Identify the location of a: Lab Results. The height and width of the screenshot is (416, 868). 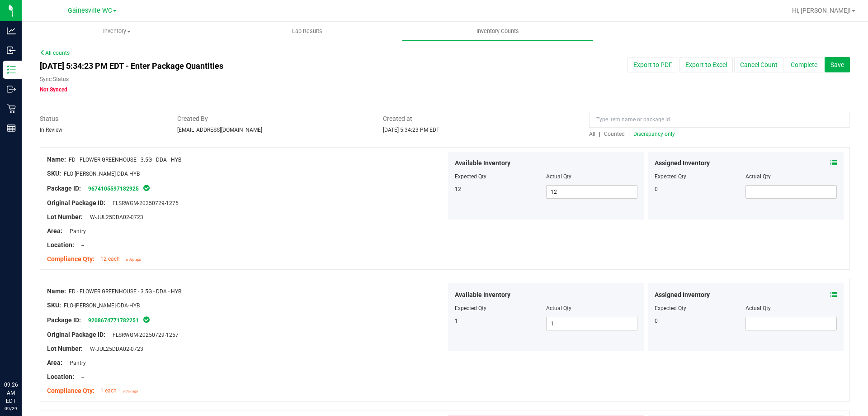
(307, 31).